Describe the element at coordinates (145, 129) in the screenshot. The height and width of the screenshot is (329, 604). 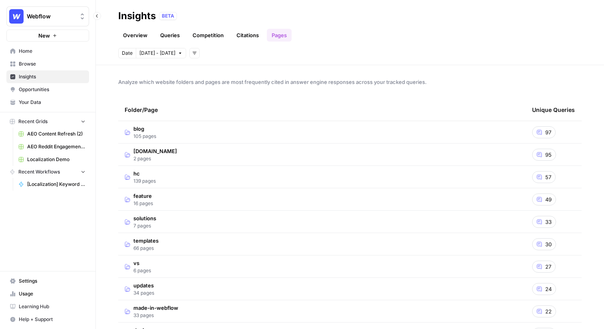
I see `span: blog` at that location.